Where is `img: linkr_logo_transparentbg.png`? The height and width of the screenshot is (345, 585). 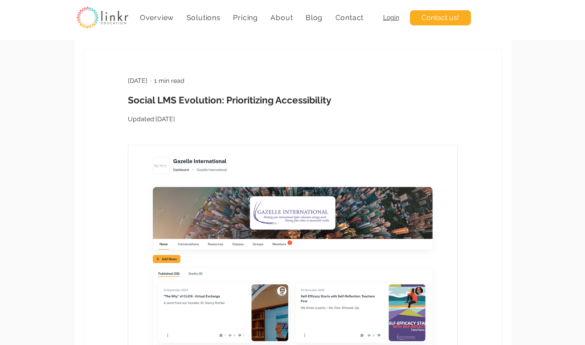
img: linkr_logo_transparentbg.png is located at coordinates (103, 17).